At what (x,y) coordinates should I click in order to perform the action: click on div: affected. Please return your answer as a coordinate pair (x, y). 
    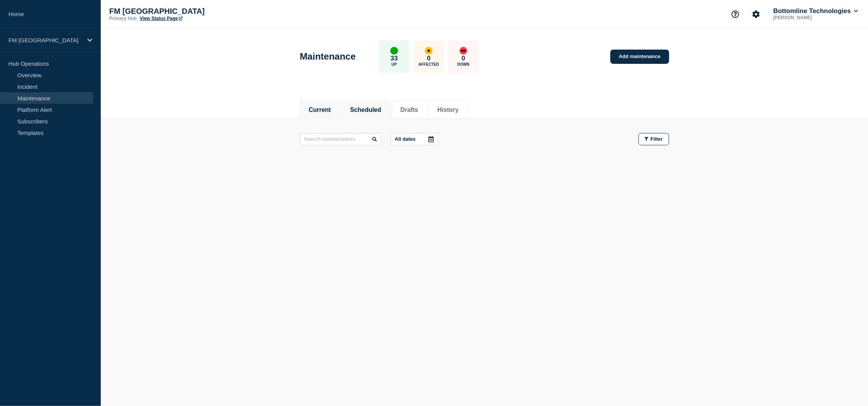
    Looking at the image, I should click on (429, 51).